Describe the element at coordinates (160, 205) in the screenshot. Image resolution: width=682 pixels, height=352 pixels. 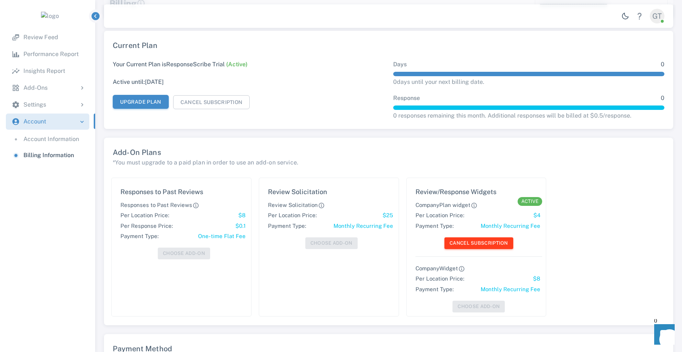
I see `h6: Responses to Past Reviews` at that location.